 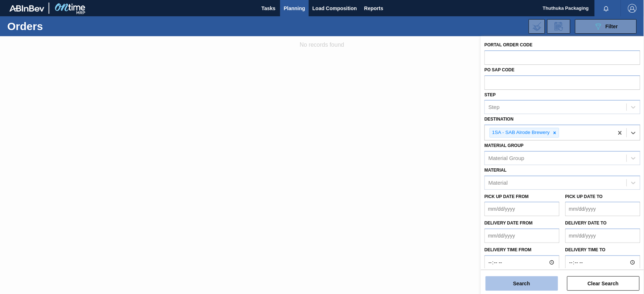 I want to click on span: Reports, so click(x=374, y=8).